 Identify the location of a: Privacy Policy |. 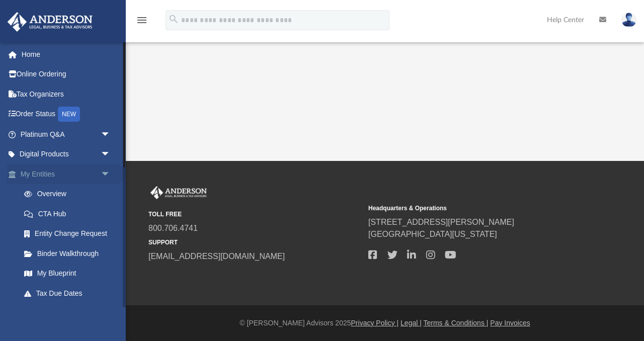
(375, 323).